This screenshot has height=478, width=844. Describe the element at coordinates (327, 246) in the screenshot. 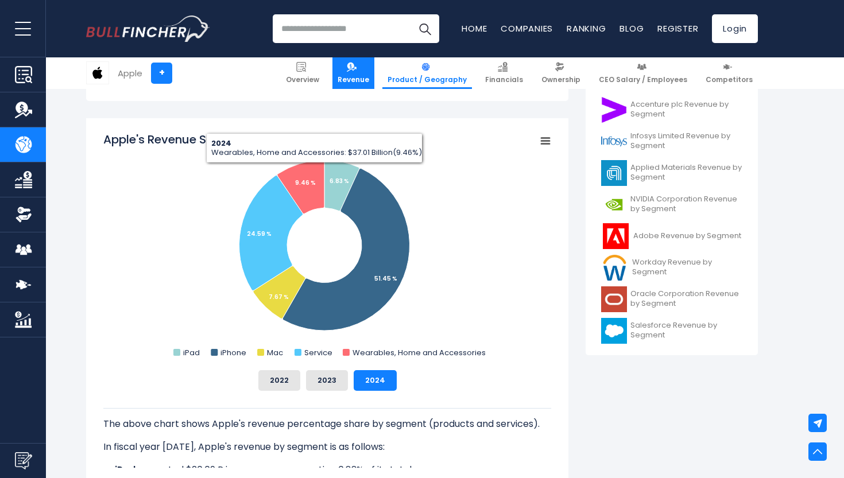

I see `svg: Apple's Revenue Share by Segment` at that location.